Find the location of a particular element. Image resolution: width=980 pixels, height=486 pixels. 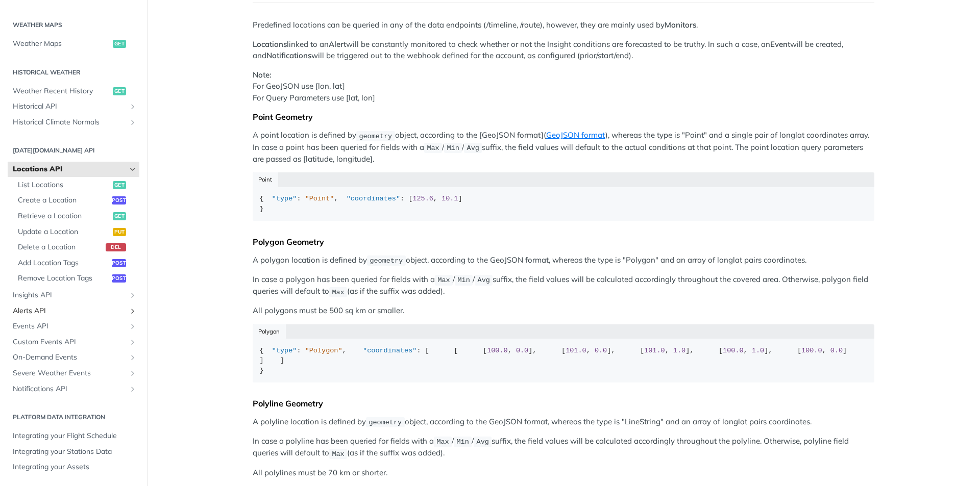

a: Delete a Locationdel is located at coordinates (76, 247).